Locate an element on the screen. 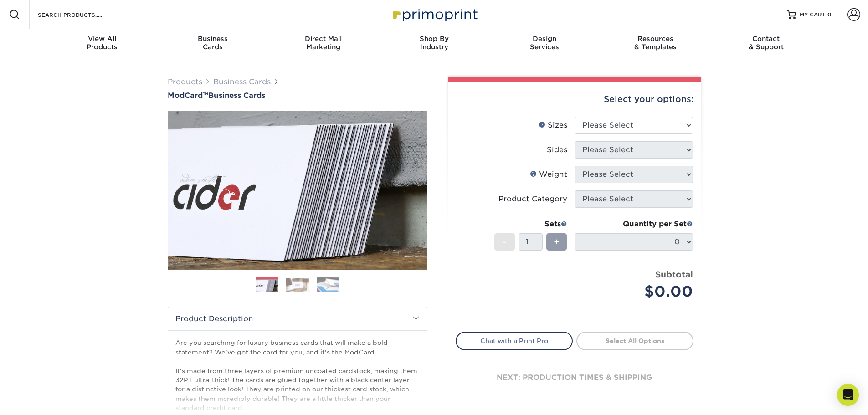 The image size is (868, 415). div: Sizes is located at coordinates (553, 125).